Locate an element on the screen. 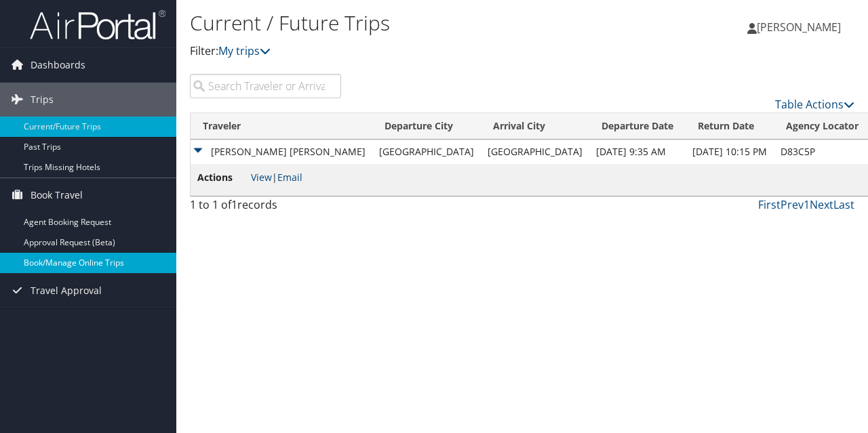 The width and height of the screenshot is (868, 433). span: Actions is located at coordinates (222, 178).